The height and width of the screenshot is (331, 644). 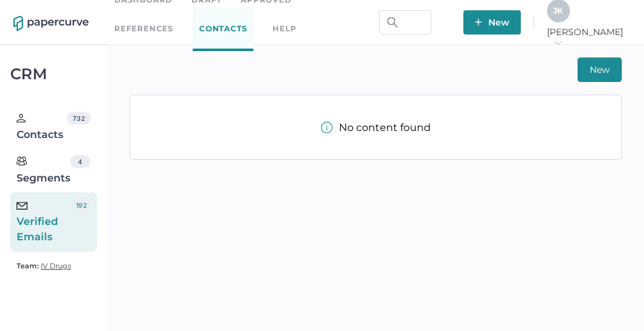 What do you see at coordinates (81, 205) in the screenshot?
I see `div: 192` at bounding box center [81, 205].